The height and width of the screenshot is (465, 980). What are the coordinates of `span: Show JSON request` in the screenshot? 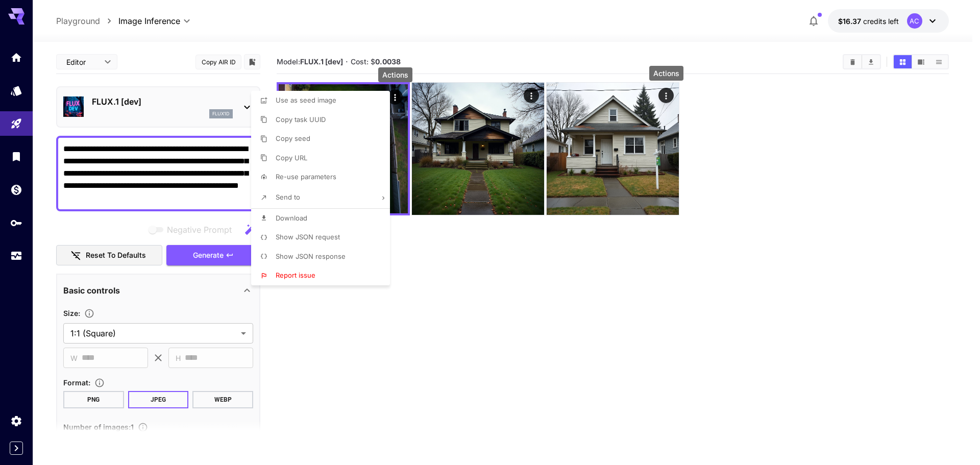 It's located at (307, 237).